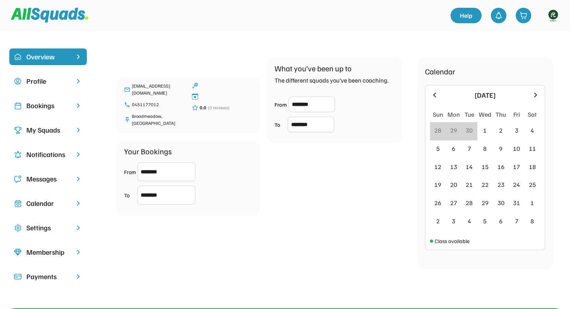 The image size is (570, 309). Describe the element at coordinates (469, 185) in the screenshot. I see `div: 21` at that location.